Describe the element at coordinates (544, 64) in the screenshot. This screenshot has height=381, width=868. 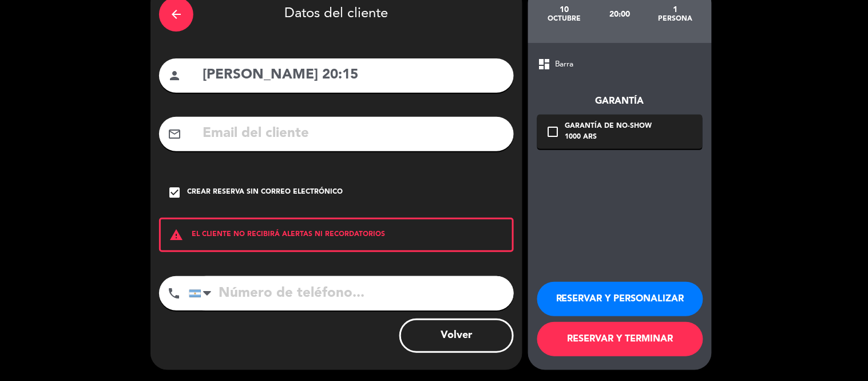
I see `span: dashboard` at that location.